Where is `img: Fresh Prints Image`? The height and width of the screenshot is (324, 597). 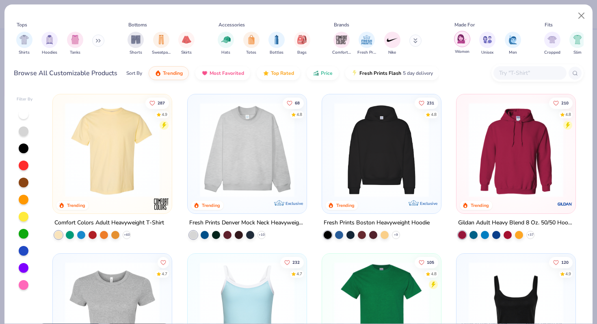 img: Fresh Prints Image is located at coordinates (367, 40).